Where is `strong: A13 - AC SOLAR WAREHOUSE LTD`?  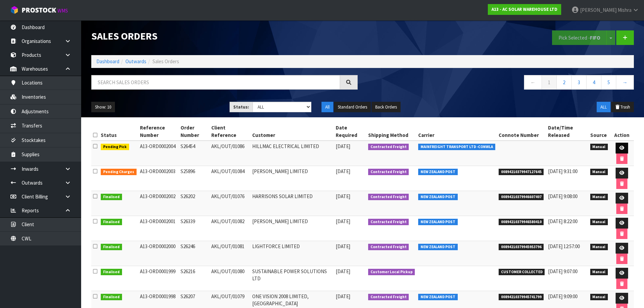 strong: A13 - AC SOLAR WAREHOUSE LTD is located at coordinates (524, 9).